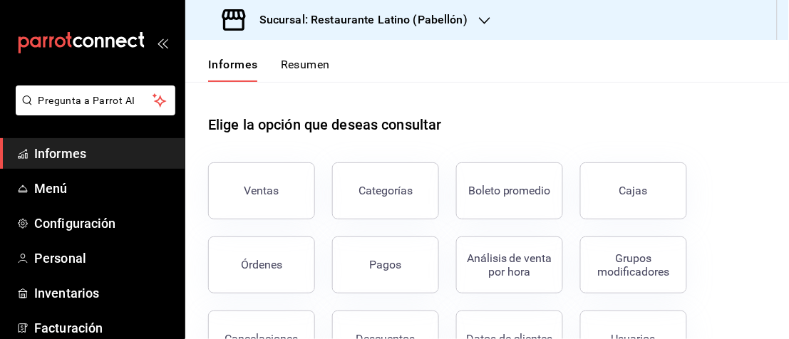  Describe the element at coordinates (269, 69) in the screenshot. I see `div: pestañas de navegación` at that location.